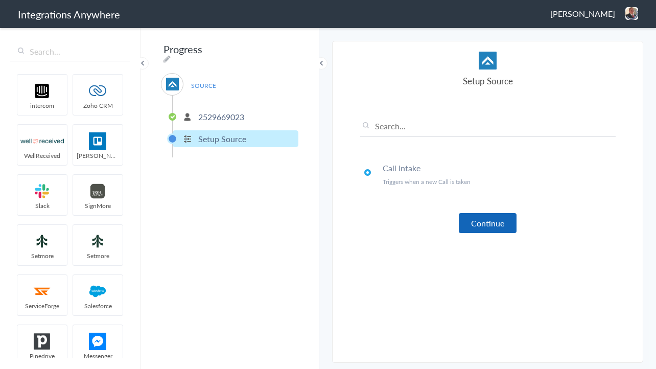  I want to click on span: SignMore, so click(98, 205).